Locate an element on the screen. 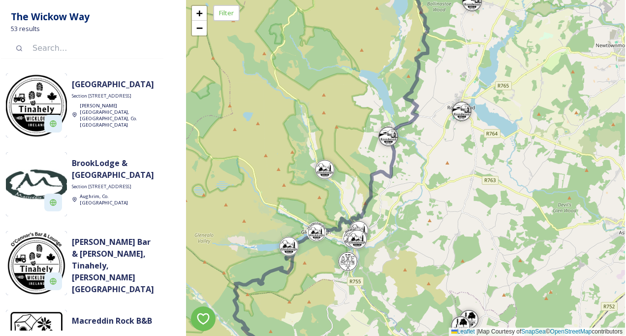  span: 53 results is located at coordinates (25, 29).